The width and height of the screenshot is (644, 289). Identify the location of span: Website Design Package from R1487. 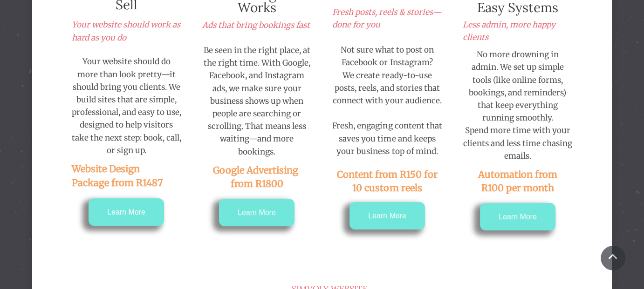
(117, 176).